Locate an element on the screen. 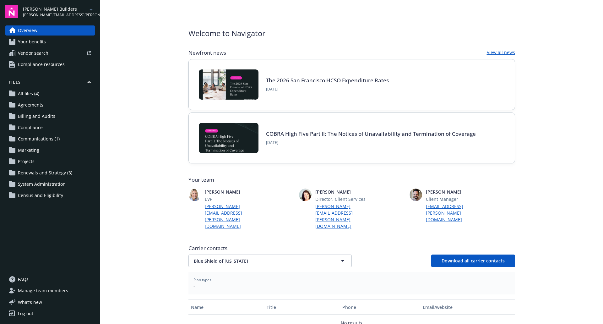  a: BLOG+Card Image - Compliance - 2026 SF HCSO Expenditure Rates - 08-26-25.jpg is located at coordinates (229, 84).